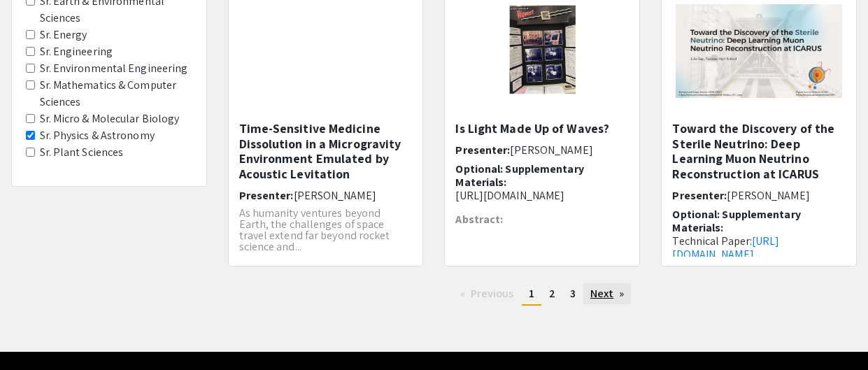 This screenshot has height=370, width=868. What do you see at coordinates (76, 52) in the screenshot?
I see `label: Sr. Engineering` at bounding box center [76, 52].